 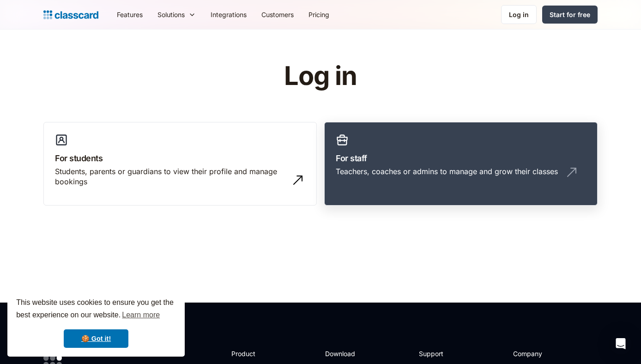 I want to click on h2: Download, so click(x=344, y=354).